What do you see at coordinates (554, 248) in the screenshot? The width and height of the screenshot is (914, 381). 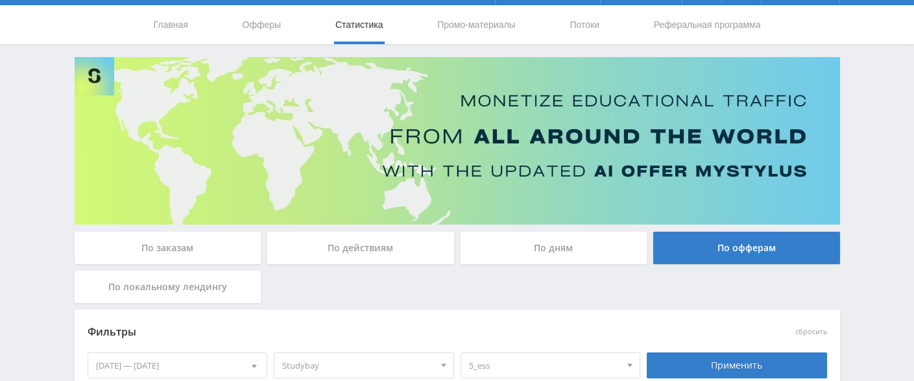 I see `div: По дням` at bounding box center [554, 248].